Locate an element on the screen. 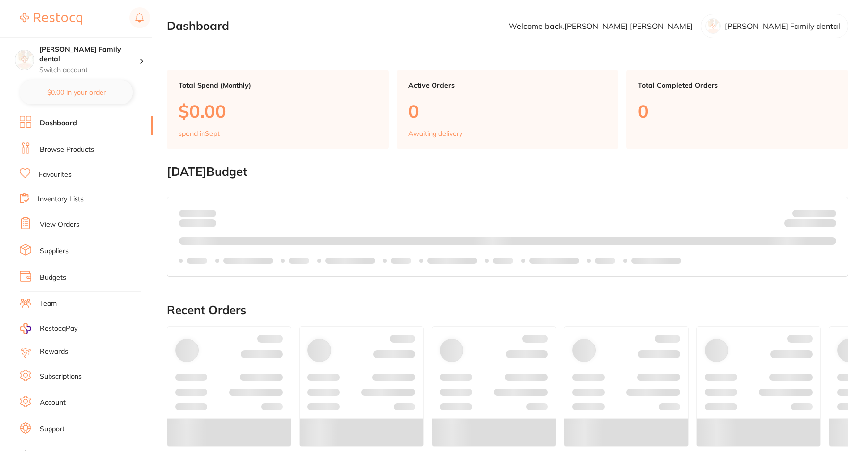  h2: Dashboard is located at coordinates (198, 26).